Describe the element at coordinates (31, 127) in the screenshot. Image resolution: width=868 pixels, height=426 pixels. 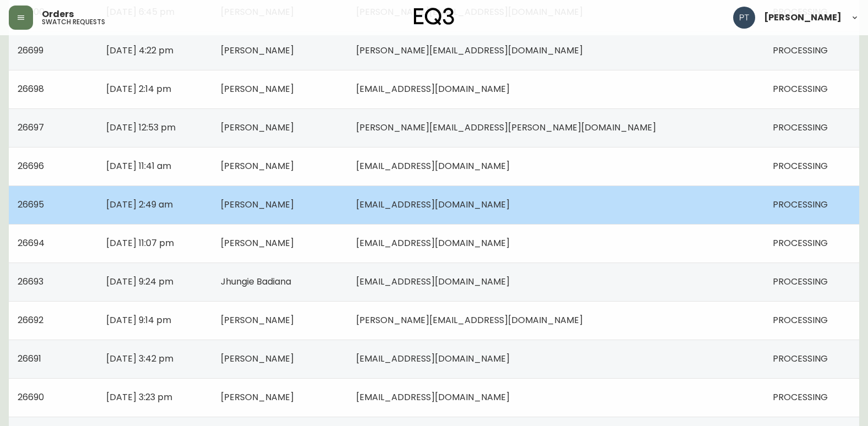
I see `span: 26697` at that location.